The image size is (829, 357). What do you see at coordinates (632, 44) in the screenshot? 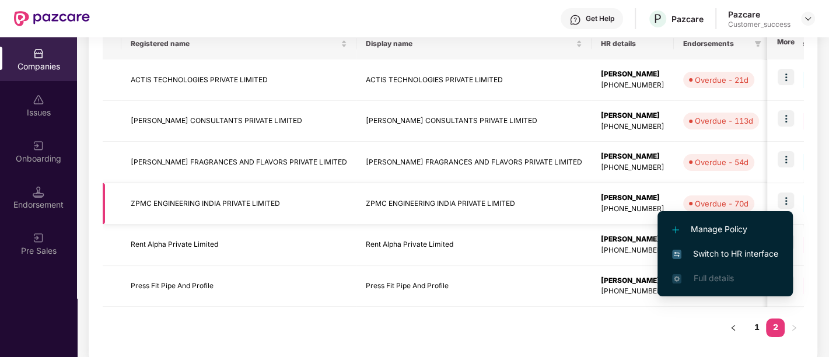
I see `th: HR details` at bounding box center [632, 44].